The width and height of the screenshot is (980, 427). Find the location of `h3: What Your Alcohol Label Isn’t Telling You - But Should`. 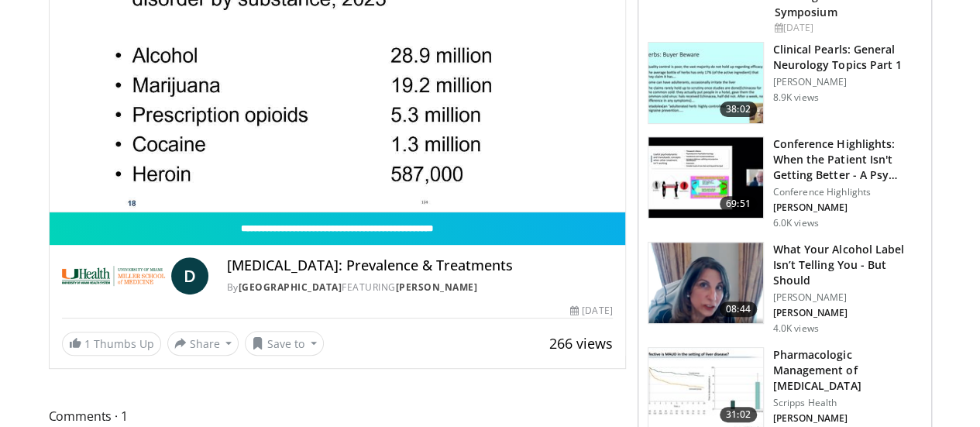

h3: What Your Alcohol Label Isn’t Telling You - But Should is located at coordinates (848, 265).